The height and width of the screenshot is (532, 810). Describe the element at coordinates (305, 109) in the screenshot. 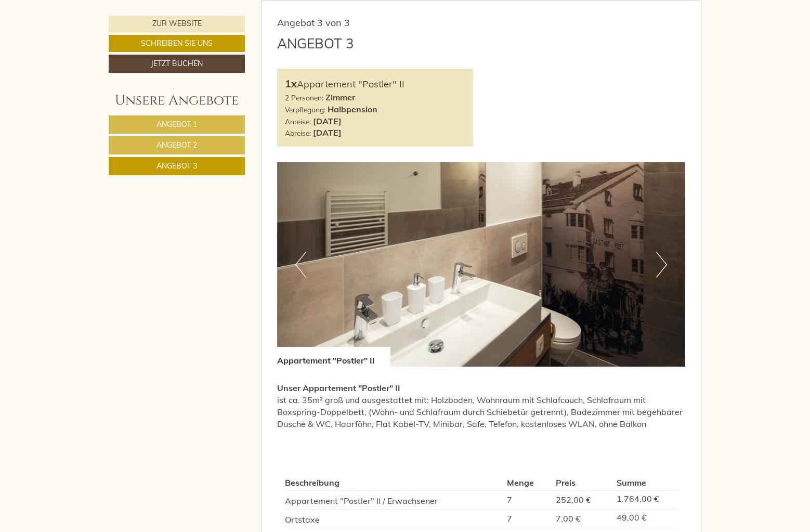

I see `small: Verpflegung:` at that location.